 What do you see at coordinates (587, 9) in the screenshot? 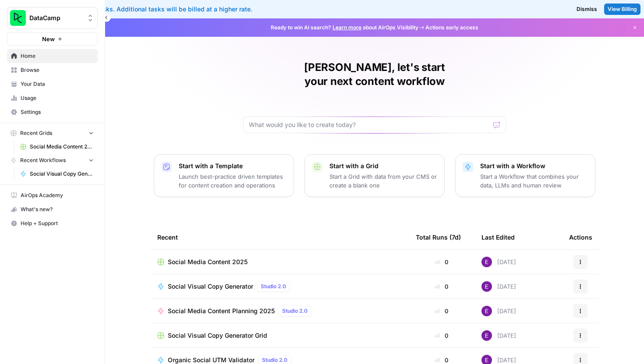
I see `button: Dismiss` at bounding box center [587, 9].